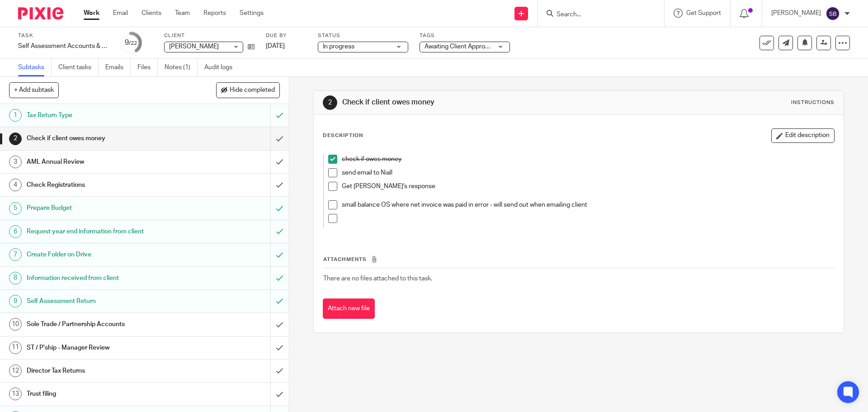 Image resolution: width=868 pixels, height=412 pixels. Describe the element at coordinates (105, 371) in the screenshot. I see `h1: Director Tax Returns` at that location.